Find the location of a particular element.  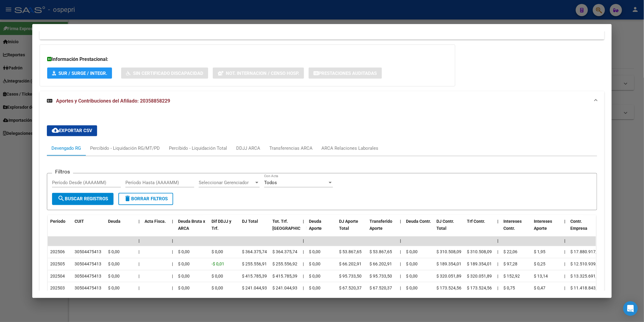

span: Sin Certificado Discapacidad is located at coordinates (168, 73).